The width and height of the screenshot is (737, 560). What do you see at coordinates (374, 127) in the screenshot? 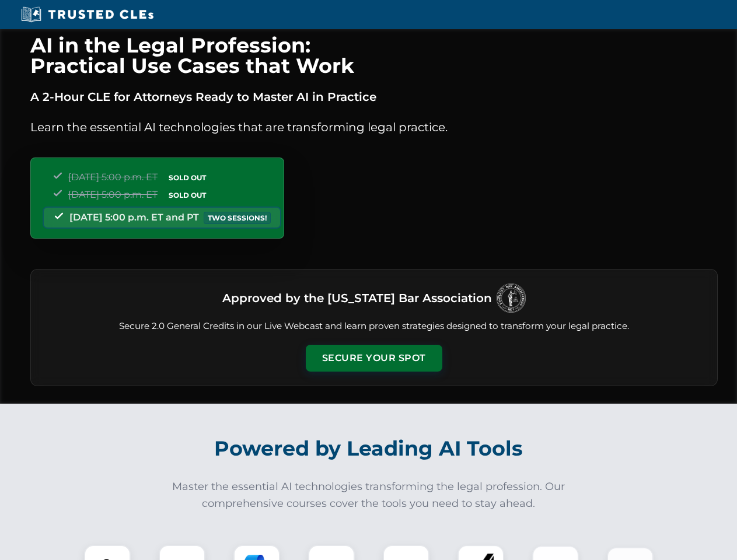
I see `p: Learn the essential AI technologies that are transforming legal practice.` at bounding box center [374, 127].